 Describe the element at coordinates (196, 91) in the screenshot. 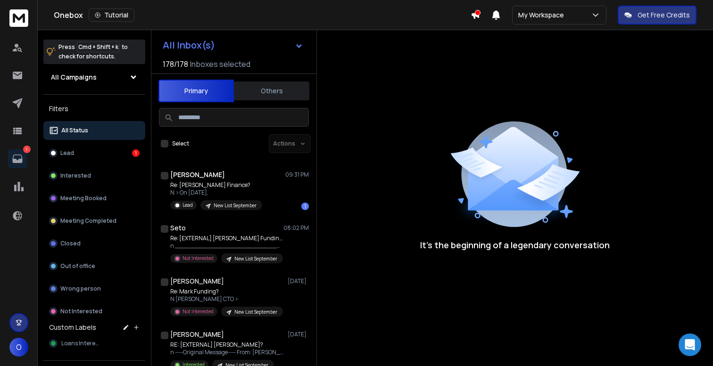

I see `button: Primary` at that location.